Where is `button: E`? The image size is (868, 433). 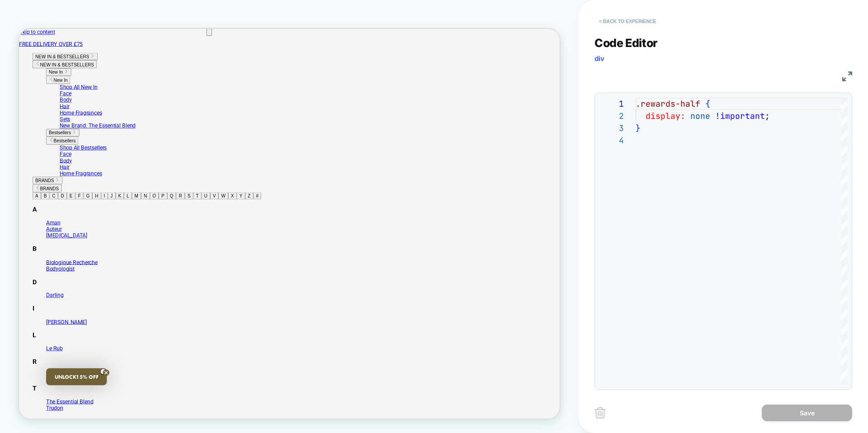 button: E is located at coordinates (69, 223).